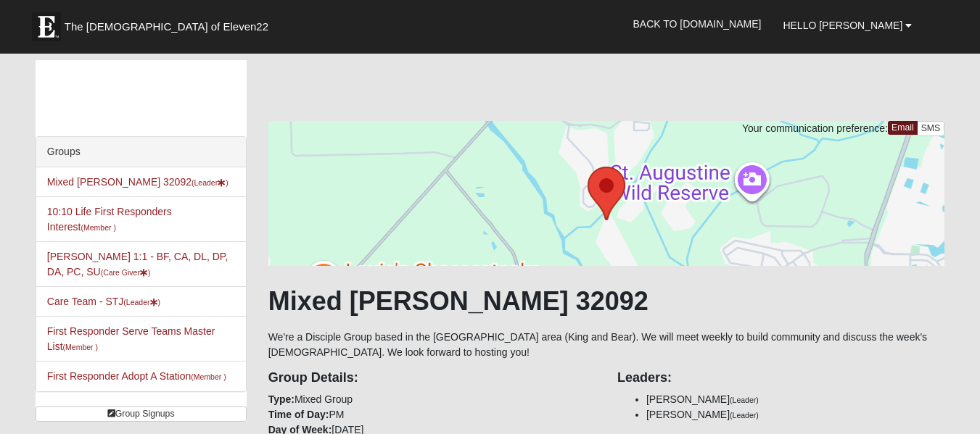 This screenshot has width=980, height=434. What do you see at coordinates (902, 127) in the screenshot?
I see `a: Email` at bounding box center [902, 127].